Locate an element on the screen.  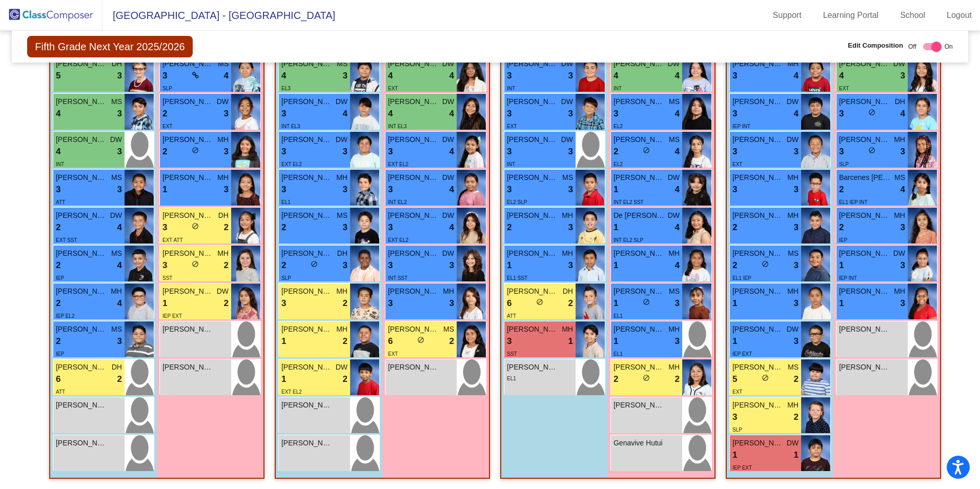
span: 6 is located at coordinates (509, 303).